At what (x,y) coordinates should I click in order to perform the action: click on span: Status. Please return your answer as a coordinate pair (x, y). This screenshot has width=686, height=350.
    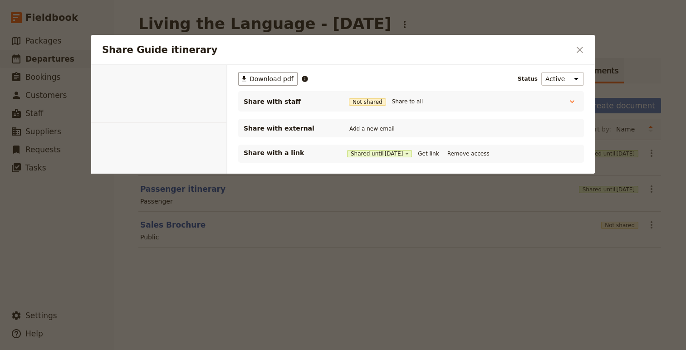
    Looking at the image, I should click on (528, 79).